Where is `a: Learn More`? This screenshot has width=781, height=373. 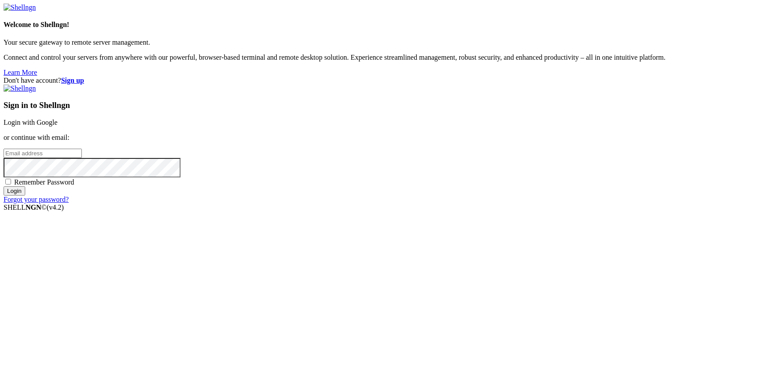 a: Learn More is located at coordinates (20, 72).